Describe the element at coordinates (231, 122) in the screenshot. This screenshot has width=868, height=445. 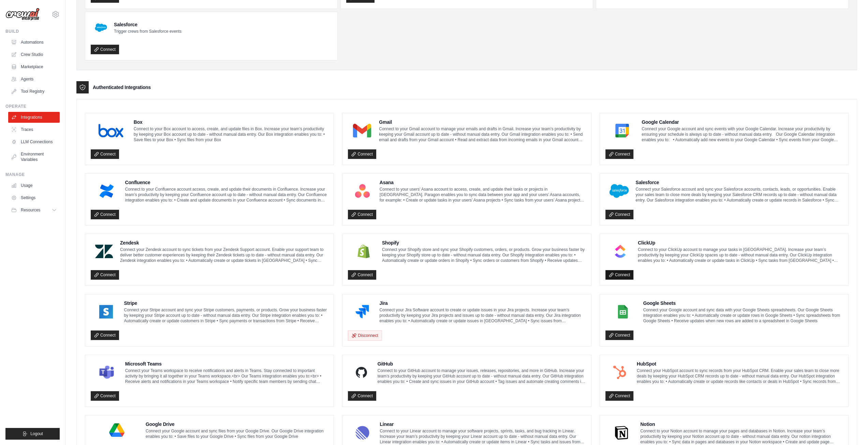
I see `h4: Box` at that location.